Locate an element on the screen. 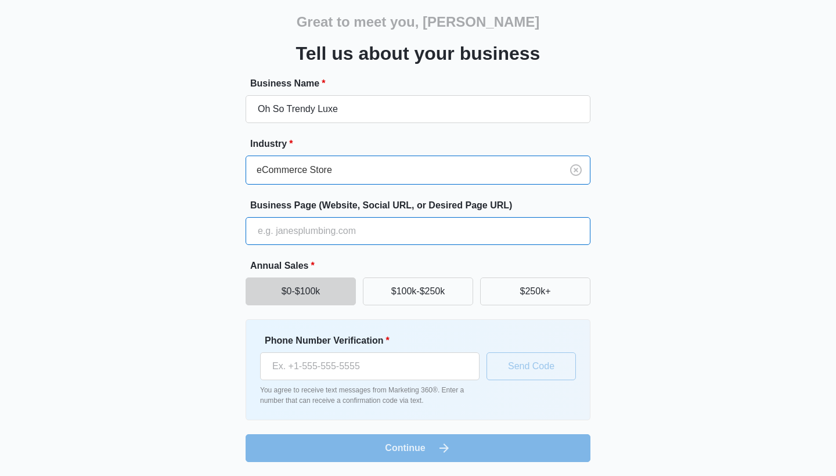 The image size is (836, 476). input: Ex. +1-555-555-5555 is located at coordinates (370, 367).